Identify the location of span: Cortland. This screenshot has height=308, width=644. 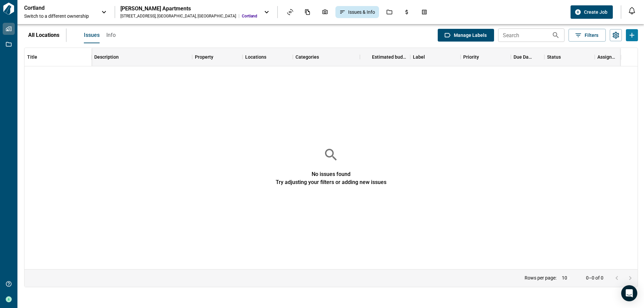
(249, 16).